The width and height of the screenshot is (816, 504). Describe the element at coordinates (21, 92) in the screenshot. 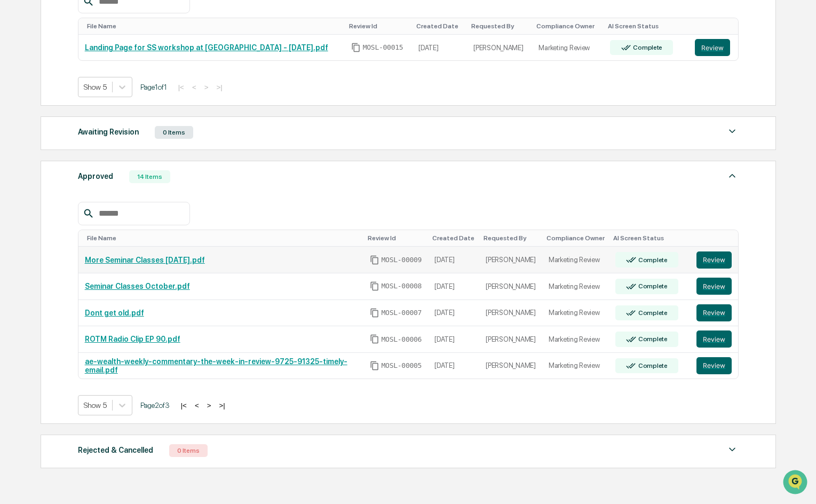

I see `img: 1746055101610-c473b297-6a78-478c-a979-82029cc54cd1` at that location.